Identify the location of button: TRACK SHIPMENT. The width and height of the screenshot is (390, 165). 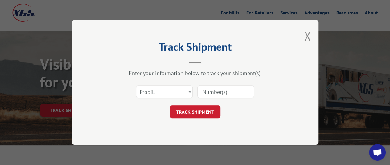
(195, 112).